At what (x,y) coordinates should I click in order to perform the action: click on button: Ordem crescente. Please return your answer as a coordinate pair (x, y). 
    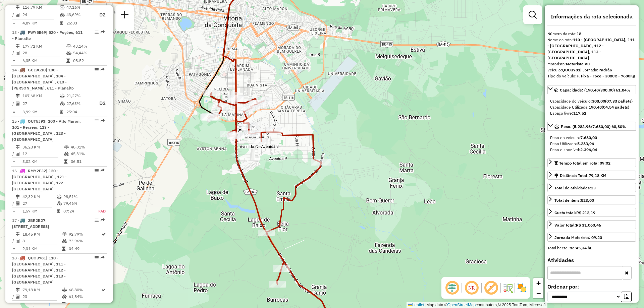
    Looking at the image, I should click on (626, 297).